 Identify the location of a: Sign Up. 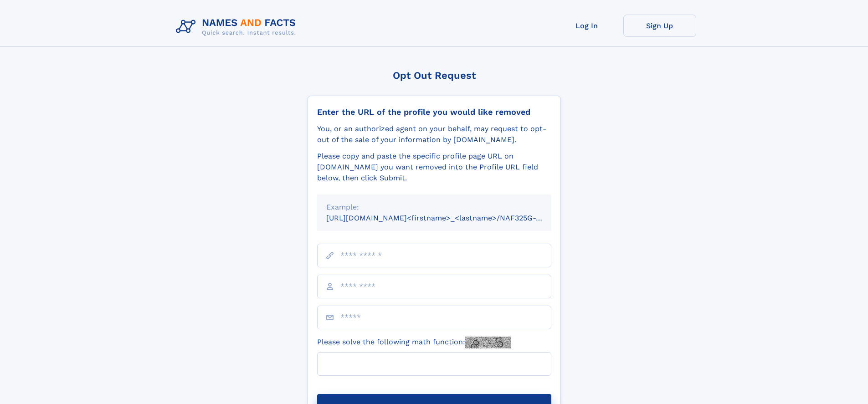
(659, 25).